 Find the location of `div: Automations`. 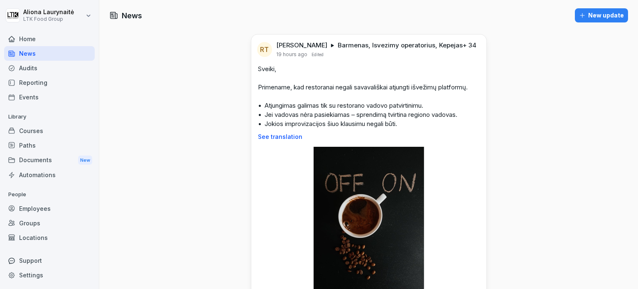

div: Automations is located at coordinates (49, 175).